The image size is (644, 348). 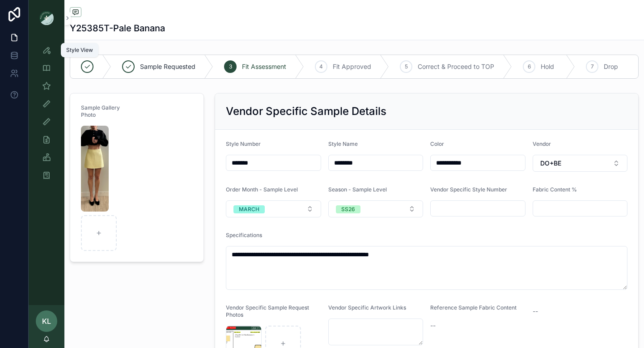 What do you see at coordinates (47, 321) in the screenshot?
I see `span: KL` at bounding box center [47, 321].